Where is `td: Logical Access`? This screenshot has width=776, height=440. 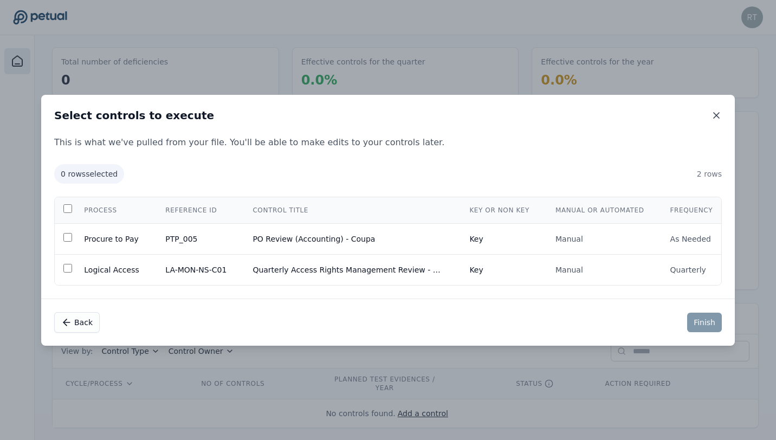
td: Logical Access is located at coordinates (112, 269).